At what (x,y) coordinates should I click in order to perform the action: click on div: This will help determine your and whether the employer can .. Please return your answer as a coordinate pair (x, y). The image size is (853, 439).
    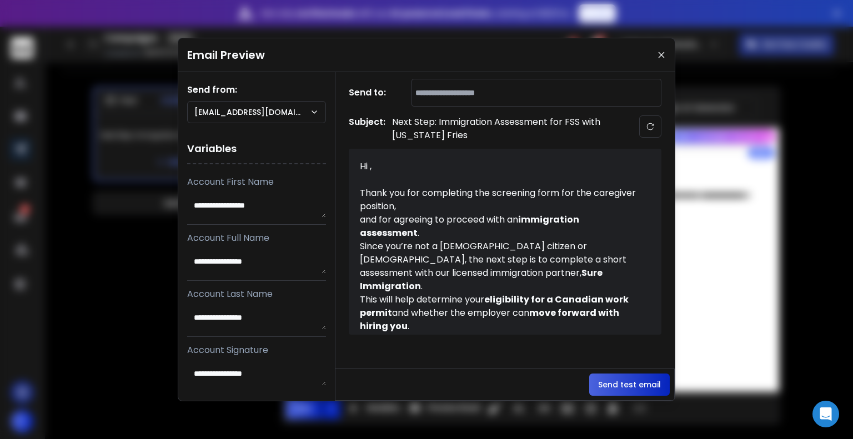
    Looking at the image, I should click on (498, 313).